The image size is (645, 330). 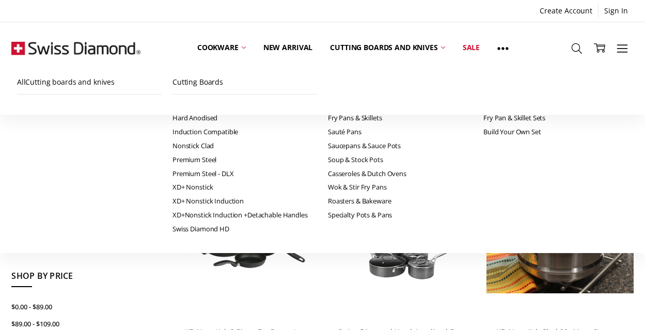 I want to click on a: Create Account, so click(x=566, y=11).